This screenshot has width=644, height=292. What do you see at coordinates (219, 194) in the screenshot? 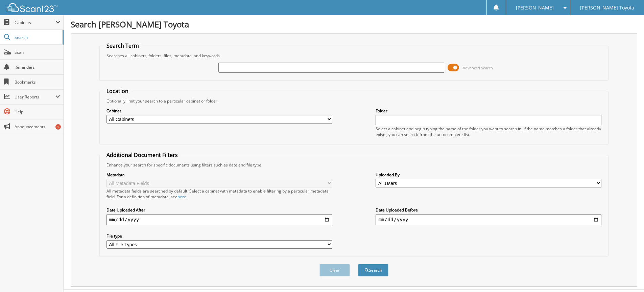
I see `div: All metadata fields are searched by default. Select a cabinet with metadata to enable filtering b...` at bounding box center [219, 194].